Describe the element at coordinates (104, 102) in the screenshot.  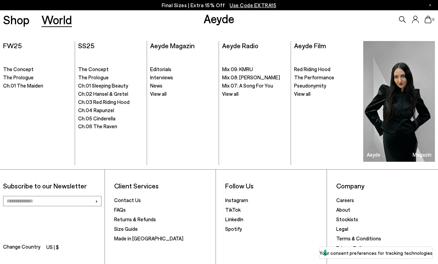
I see `span: Ch.03 Red Riding Hood` at that location.